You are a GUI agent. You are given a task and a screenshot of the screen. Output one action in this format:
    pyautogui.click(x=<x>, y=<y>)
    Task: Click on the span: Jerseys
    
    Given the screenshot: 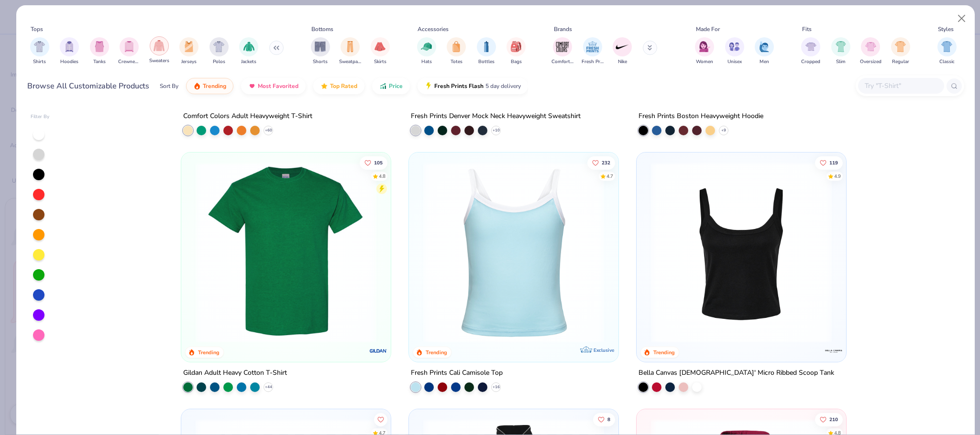 What is the action you would take?
    pyautogui.click(x=189, y=61)
    